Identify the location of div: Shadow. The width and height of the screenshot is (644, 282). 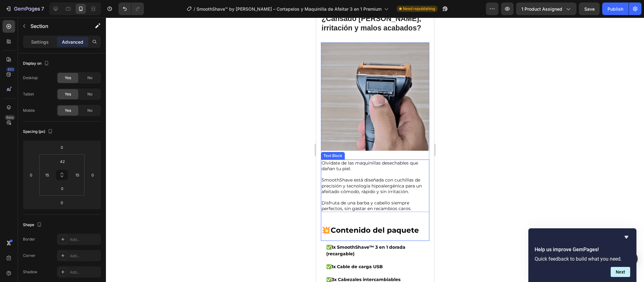
(30, 272).